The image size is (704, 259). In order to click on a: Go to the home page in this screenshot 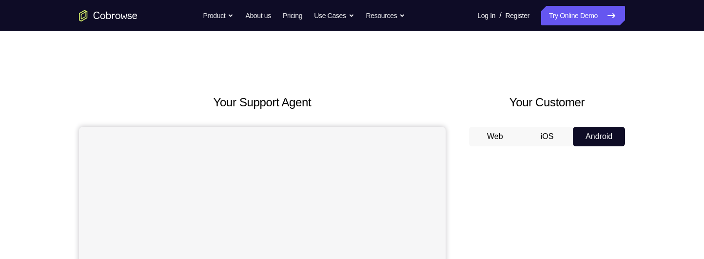, I will do `click(108, 16)`.